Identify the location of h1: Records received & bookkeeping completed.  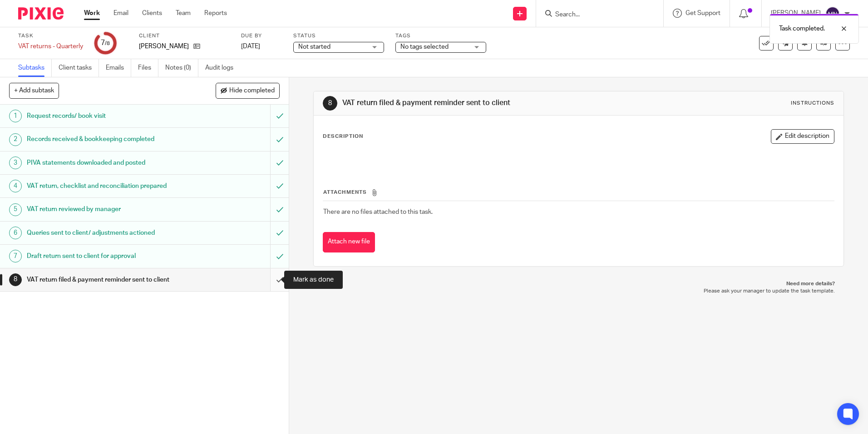
(104, 139).